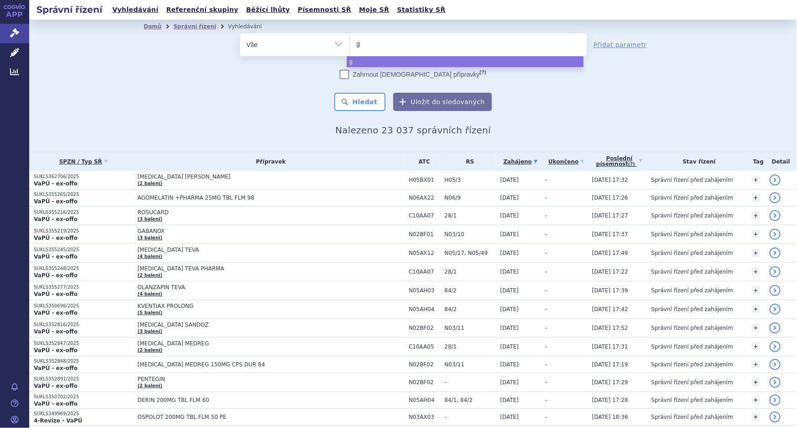 This screenshot has height=428, width=797. I want to click on a: Moje SŘ, so click(374, 10).